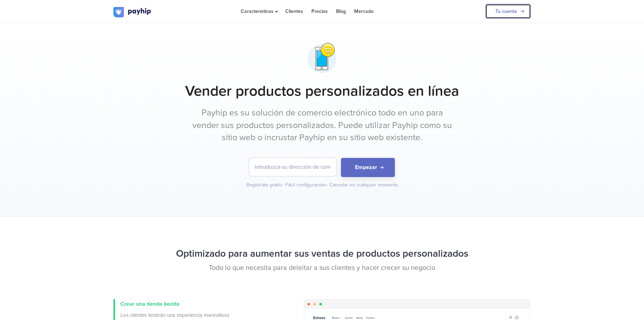 This screenshot has width=644, height=320. I want to click on div: Fácil configuración, so click(307, 185).